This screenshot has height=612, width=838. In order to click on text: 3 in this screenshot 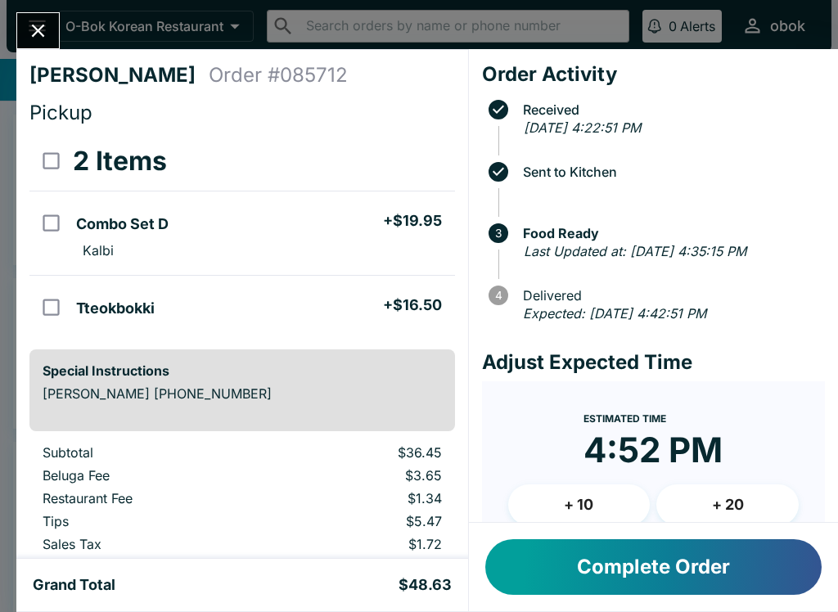, I will do `click(498, 233)`.